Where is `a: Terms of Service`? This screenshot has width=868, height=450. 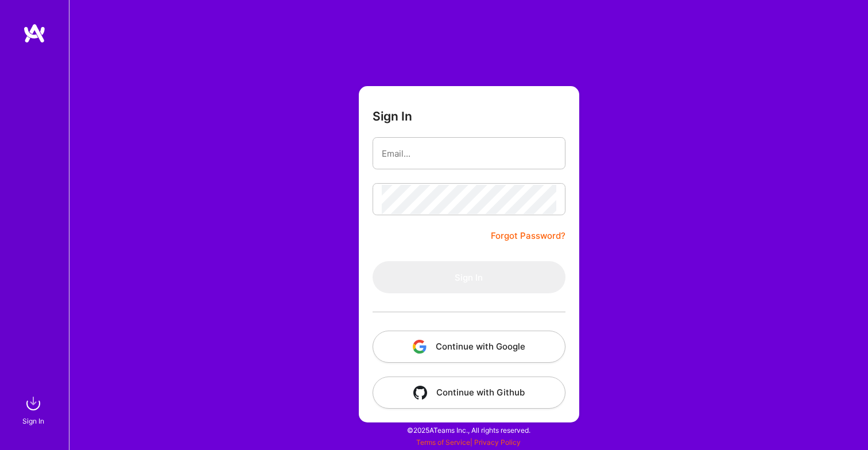
a: Terms of Service is located at coordinates (443, 442).